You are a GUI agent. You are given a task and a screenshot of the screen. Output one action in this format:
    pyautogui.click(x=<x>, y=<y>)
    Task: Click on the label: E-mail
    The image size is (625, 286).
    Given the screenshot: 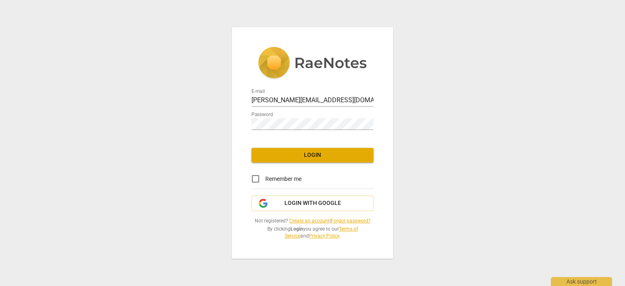 What is the action you would take?
    pyautogui.click(x=258, y=92)
    